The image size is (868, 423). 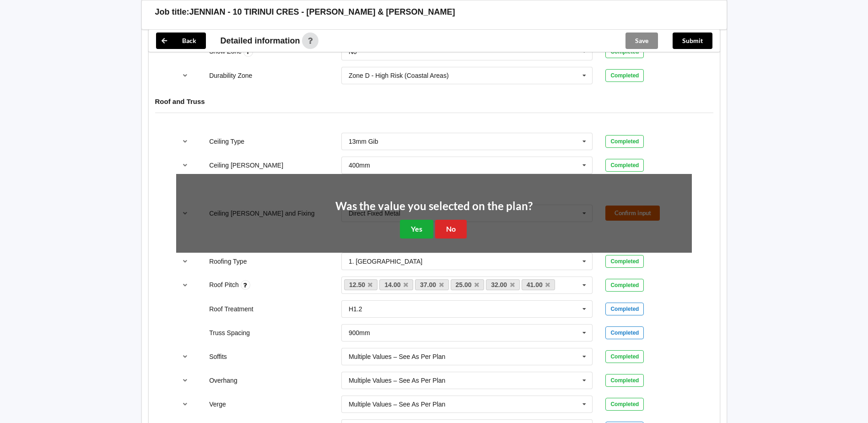 I want to click on label: Truss Spacing, so click(x=229, y=333).